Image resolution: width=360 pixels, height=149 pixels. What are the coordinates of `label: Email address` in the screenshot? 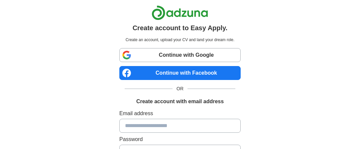 It's located at (180, 114).